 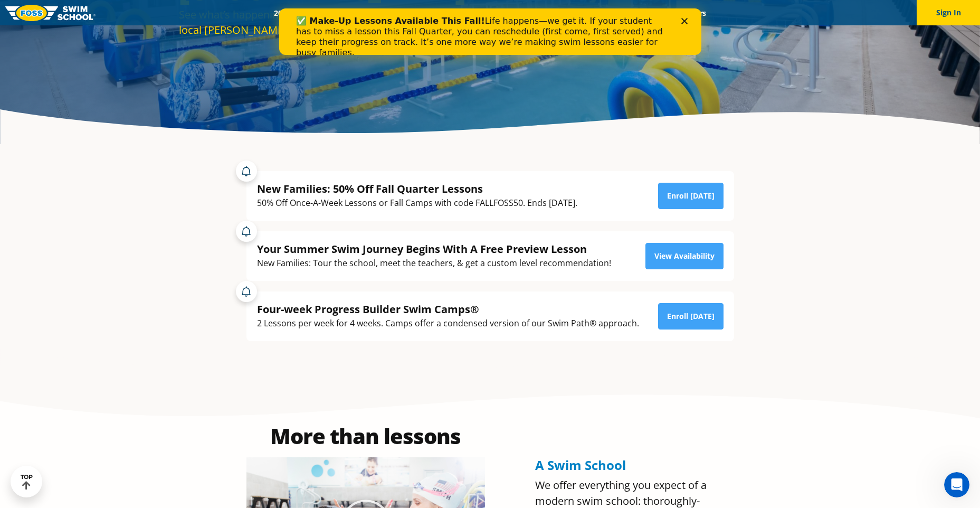 I want to click on div: Four-week Progress Builder Swim Camps®, so click(x=448, y=309).